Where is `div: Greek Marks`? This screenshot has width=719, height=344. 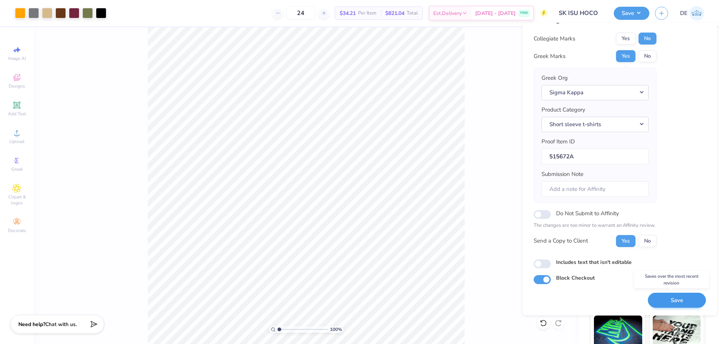 div: Greek Marks is located at coordinates (550, 56).